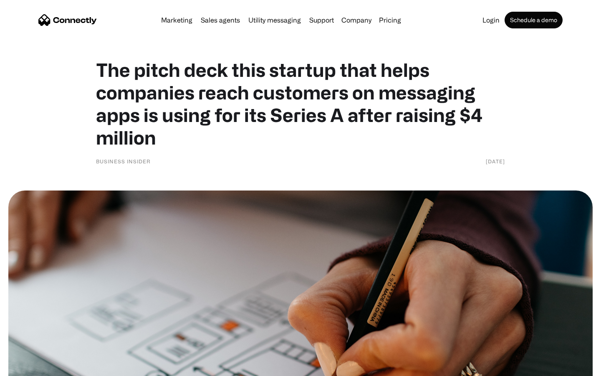  I want to click on ul: Language list, so click(33, 367).